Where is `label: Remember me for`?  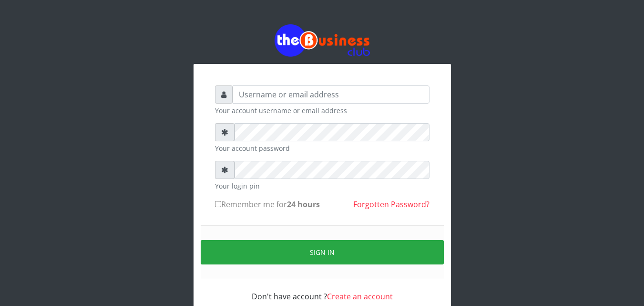
label: Remember me for is located at coordinates (268, 204).